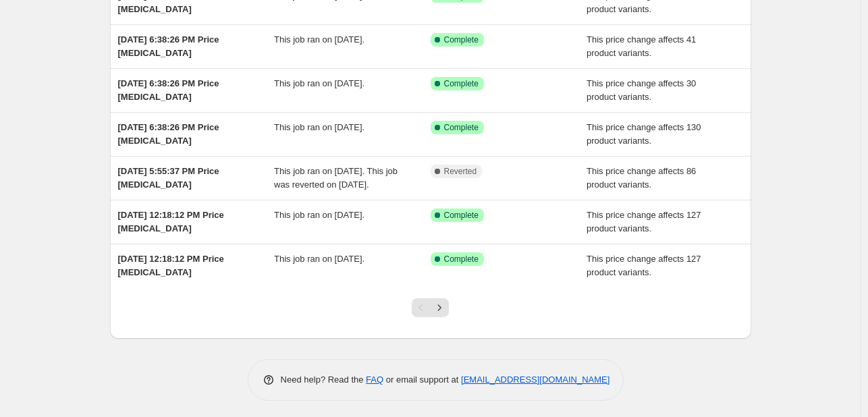 This screenshot has width=868, height=417. I want to click on button: Next, so click(439, 308).